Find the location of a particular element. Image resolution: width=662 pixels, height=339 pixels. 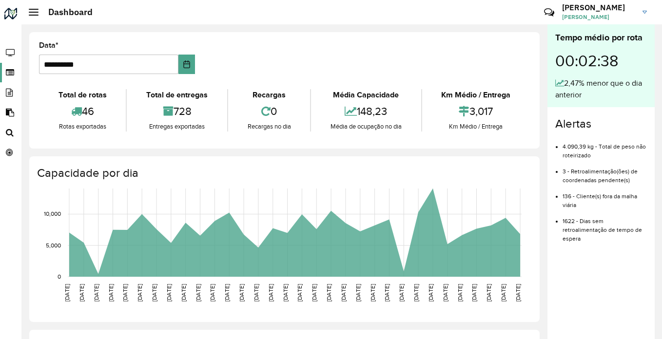

div: 3,017 is located at coordinates (476, 111).